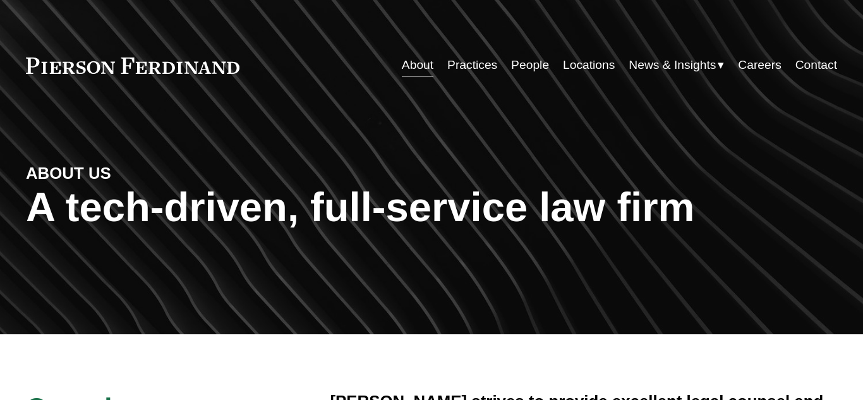 The image size is (863, 400). Describe the element at coordinates (816, 65) in the screenshot. I see `a: Contact` at that location.